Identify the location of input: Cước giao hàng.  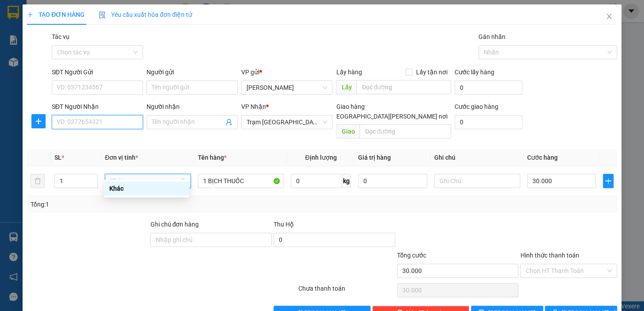
(488, 122).